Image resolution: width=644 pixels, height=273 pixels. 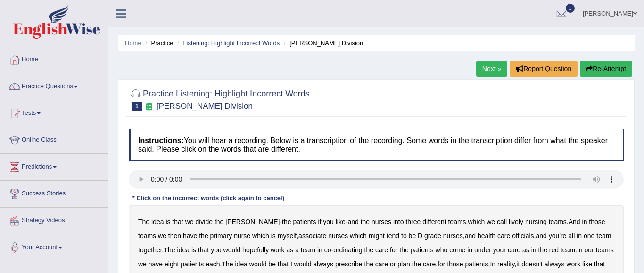 What do you see at coordinates (574, 222) in the screenshot?
I see `b: And` at bounding box center [574, 222].